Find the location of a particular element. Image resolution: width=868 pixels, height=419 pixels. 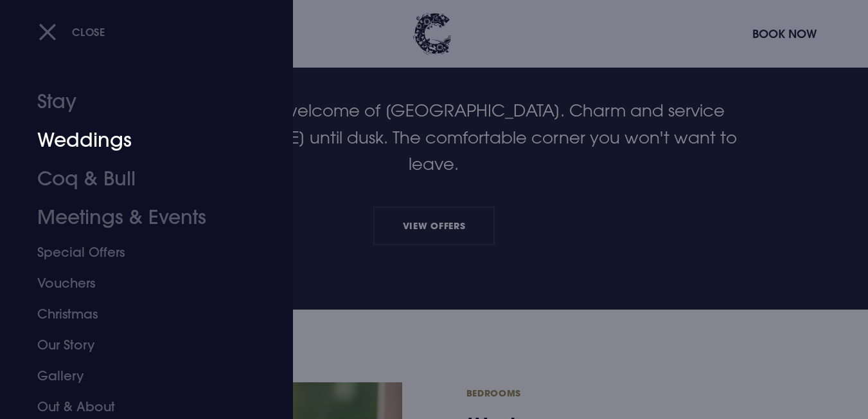

a: Vouchers is located at coordinates (139, 283).